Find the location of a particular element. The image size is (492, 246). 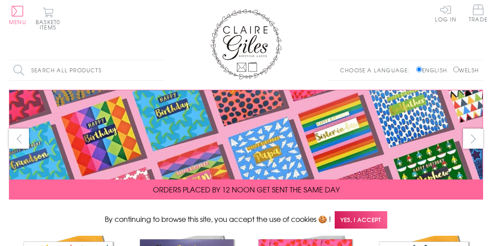

span: Yes, I accept is located at coordinates (361, 219).